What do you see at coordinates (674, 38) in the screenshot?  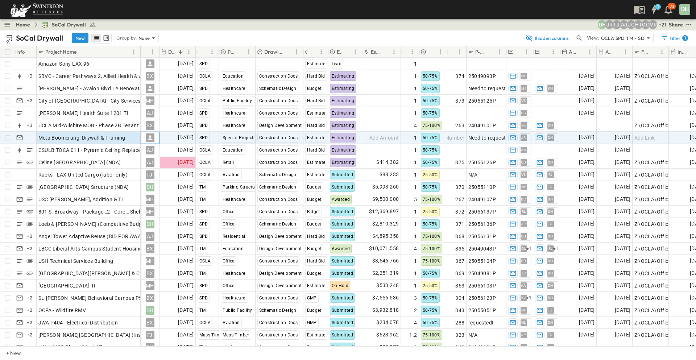 I see `div: Filter` at bounding box center [674, 38].